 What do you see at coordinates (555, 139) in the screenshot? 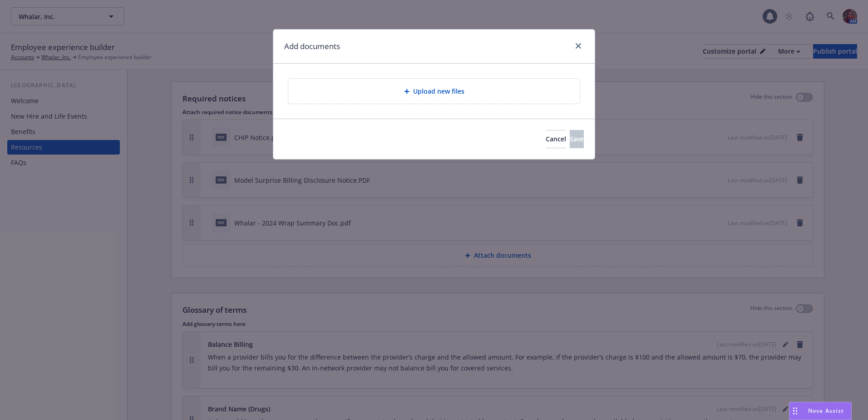
I see `button: Cancel` at bounding box center [555, 139].